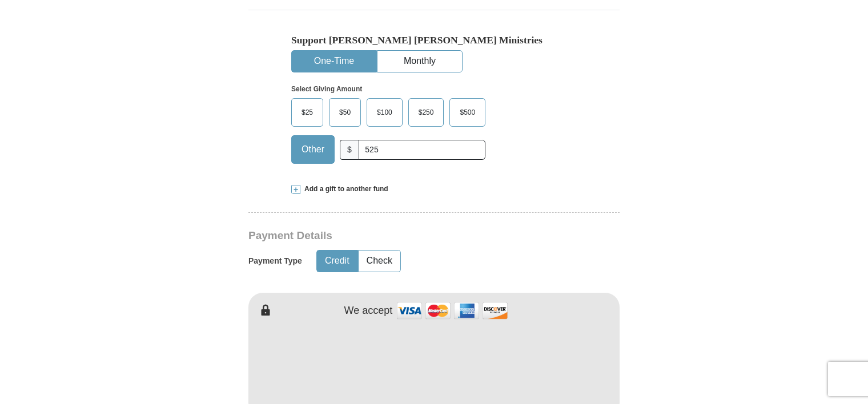 The height and width of the screenshot is (404, 868). I want to click on input: Other Amount, so click(422, 150).